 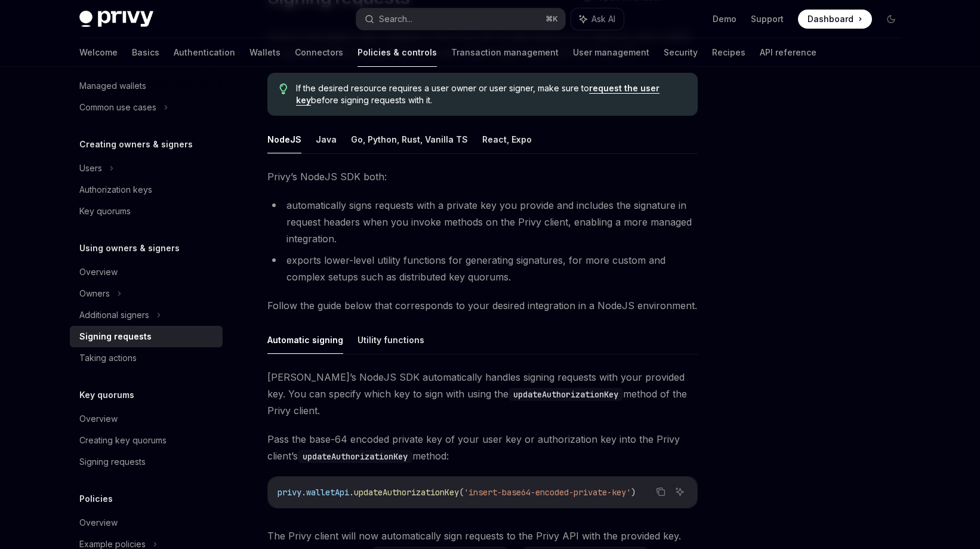 I want to click on a: Creating key quorums, so click(x=147, y=440).